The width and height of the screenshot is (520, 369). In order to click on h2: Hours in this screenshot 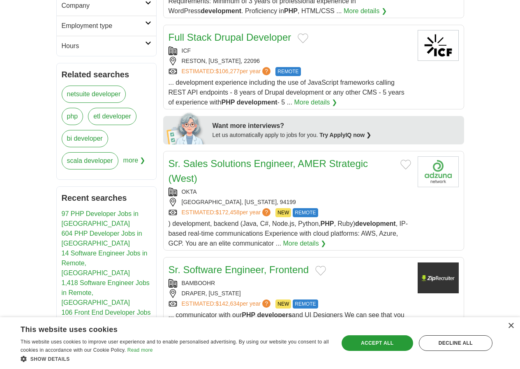, I will do `click(103, 46)`.